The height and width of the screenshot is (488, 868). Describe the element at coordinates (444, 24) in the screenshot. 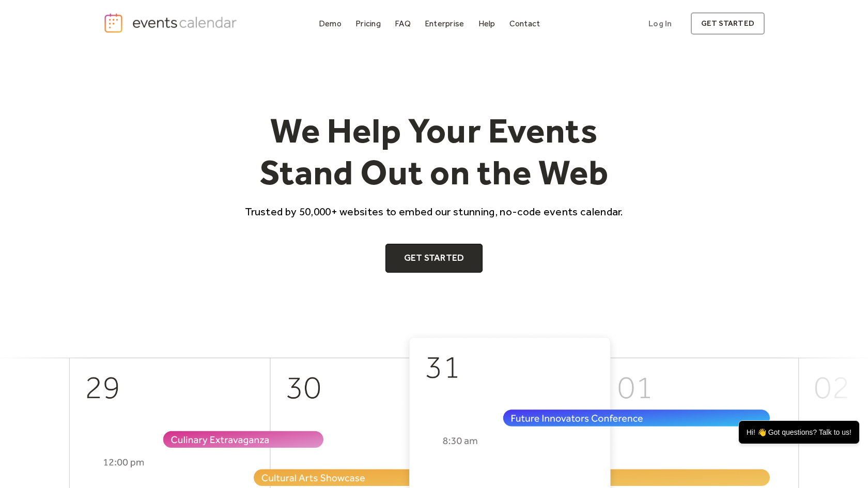

I see `div: Enterprise` at that location.